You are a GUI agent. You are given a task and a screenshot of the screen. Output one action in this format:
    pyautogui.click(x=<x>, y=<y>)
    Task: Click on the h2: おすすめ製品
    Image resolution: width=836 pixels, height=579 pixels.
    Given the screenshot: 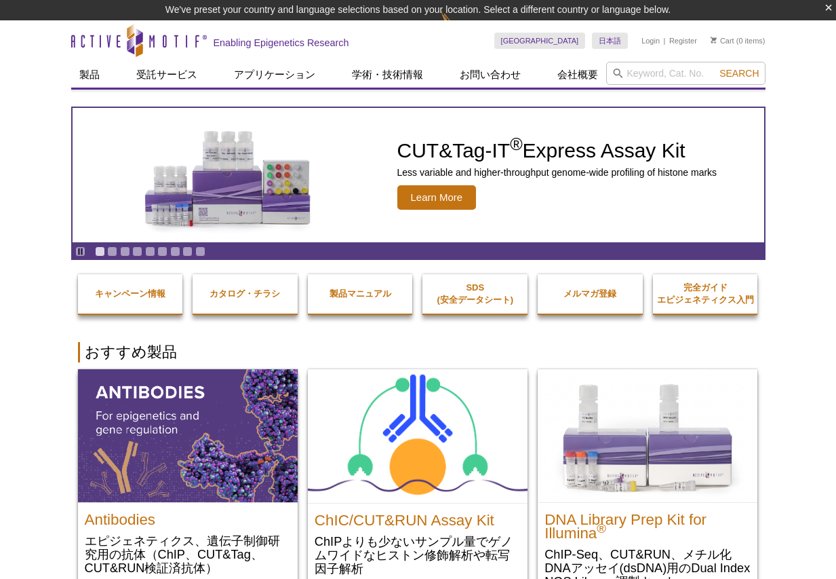 What is the action you would take?
    pyautogui.click(x=418, y=352)
    